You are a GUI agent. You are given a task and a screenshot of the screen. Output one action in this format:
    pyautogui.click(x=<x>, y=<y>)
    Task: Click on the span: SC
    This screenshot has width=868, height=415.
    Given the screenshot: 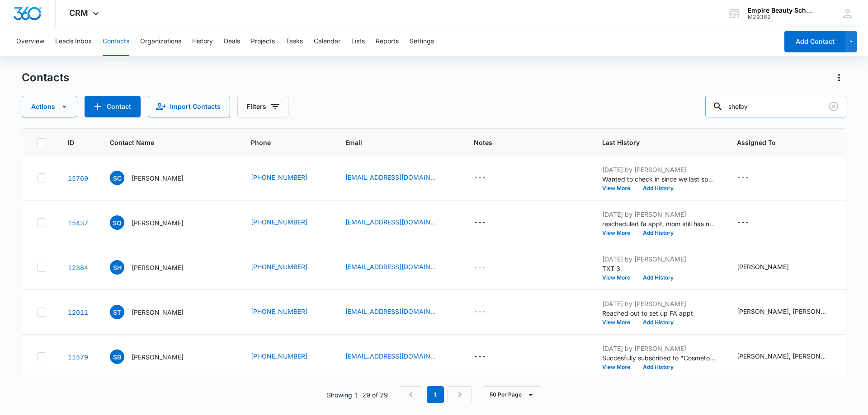 What is the action you would take?
    pyautogui.click(x=117, y=178)
    